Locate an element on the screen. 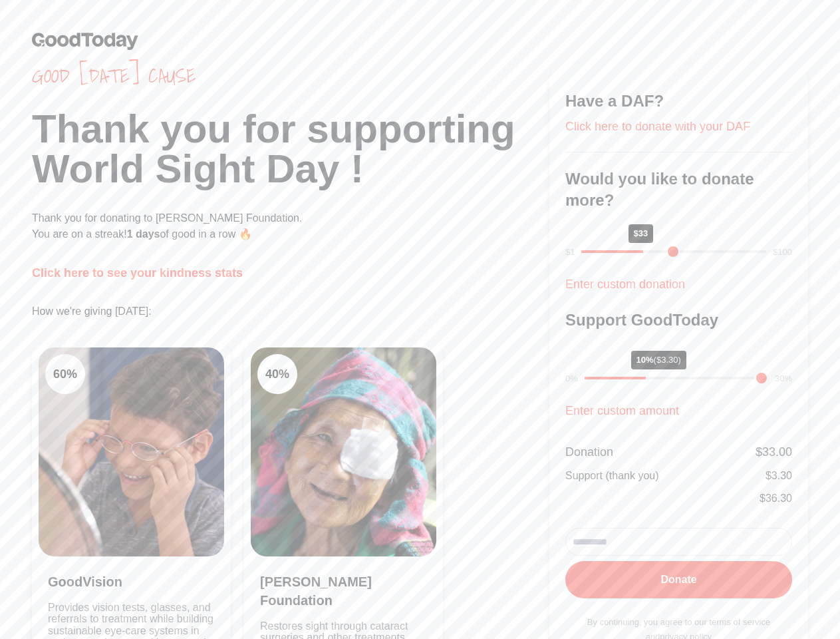 The width and height of the screenshot is (840, 639). div: $100 is located at coordinates (782, 253).